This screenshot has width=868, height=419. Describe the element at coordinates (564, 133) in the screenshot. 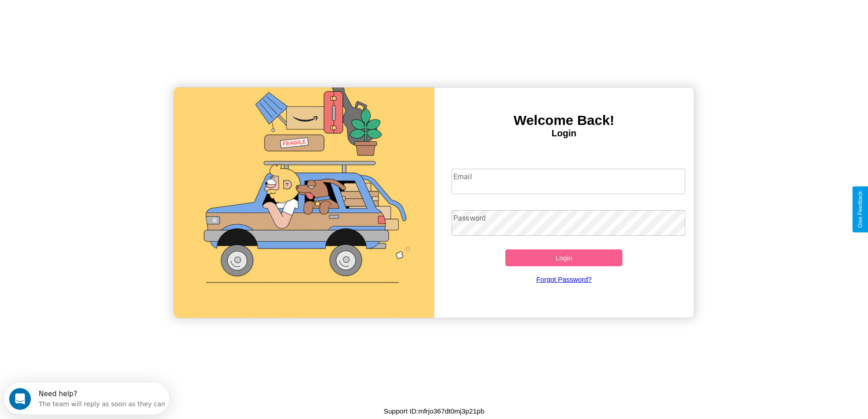

I see `h4: Login` at that location.